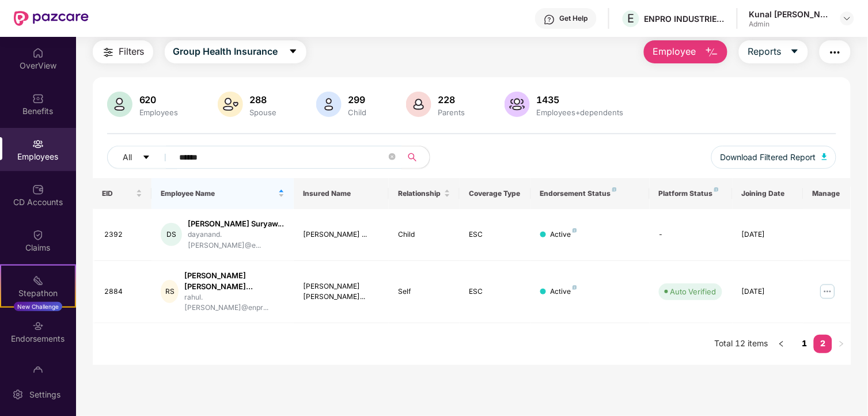 The width and height of the screenshot is (868, 416). Describe the element at coordinates (420, 193) in the screenshot. I see `span: Relationship` at that location.